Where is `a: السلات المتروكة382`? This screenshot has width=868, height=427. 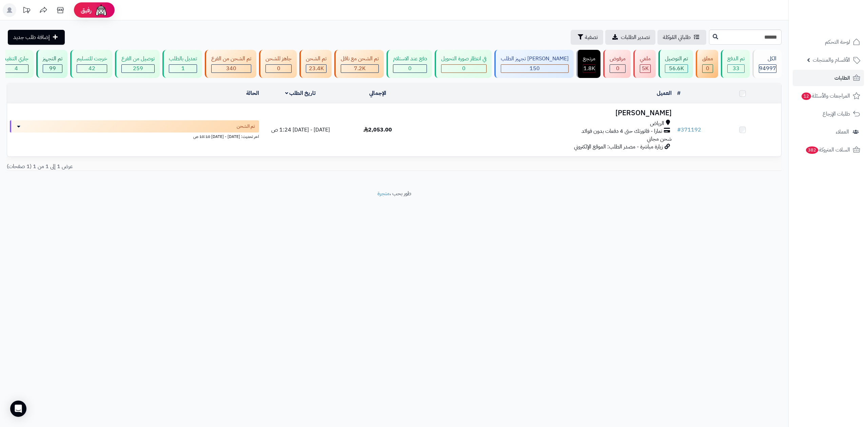
a: السلات المتروكة382 is located at coordinates (829, 150).